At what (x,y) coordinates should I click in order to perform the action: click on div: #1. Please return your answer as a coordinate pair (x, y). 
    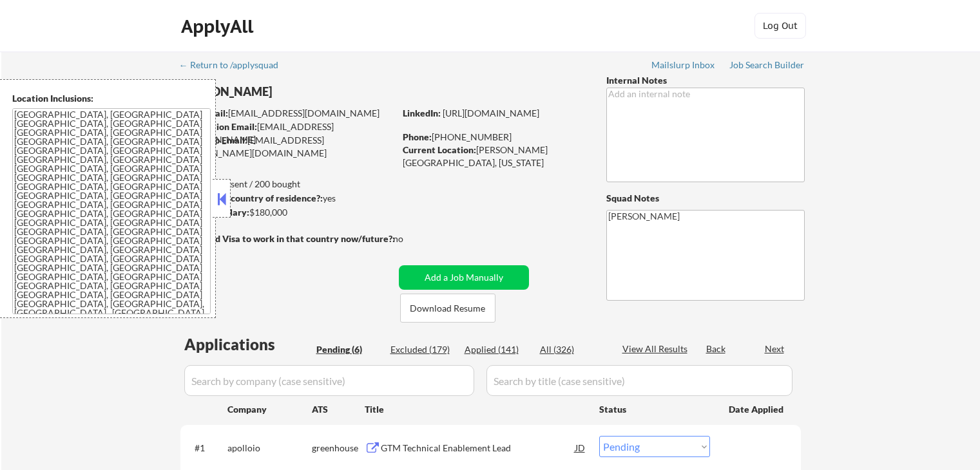
    Looking at the image, I should click on (206, 448).